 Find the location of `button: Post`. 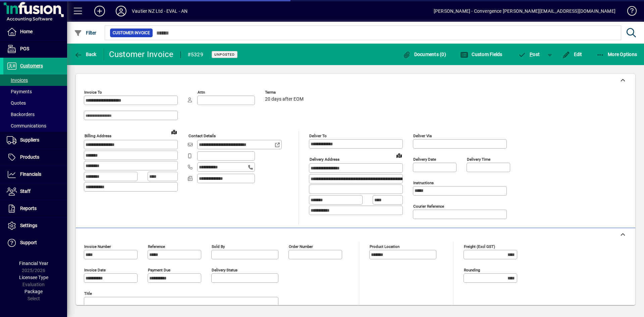

button: Post is located at coordinates (529, 54).